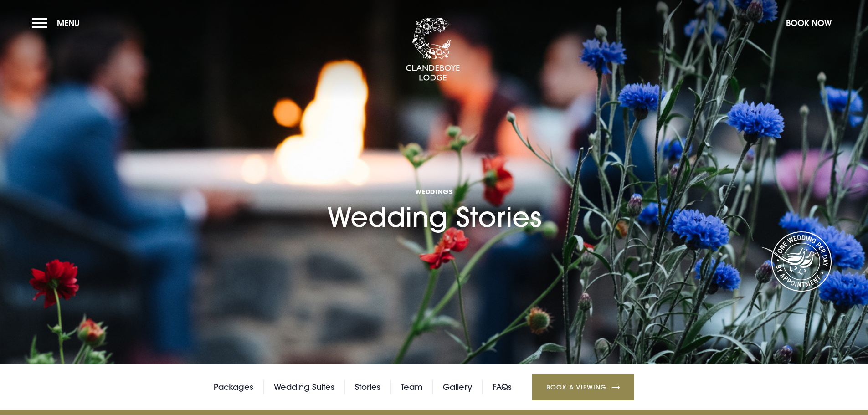 This screenshot has height=415, width=868. What do you see at coordinates (809, 23) in the screenshot?
I see `button: Book Now` at bounding box center [809, 23].